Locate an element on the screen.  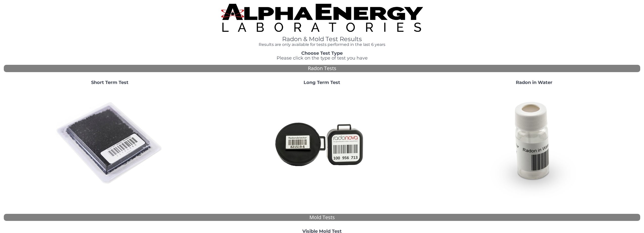
strong: Long Term Test is located at coordinates (322, 83).